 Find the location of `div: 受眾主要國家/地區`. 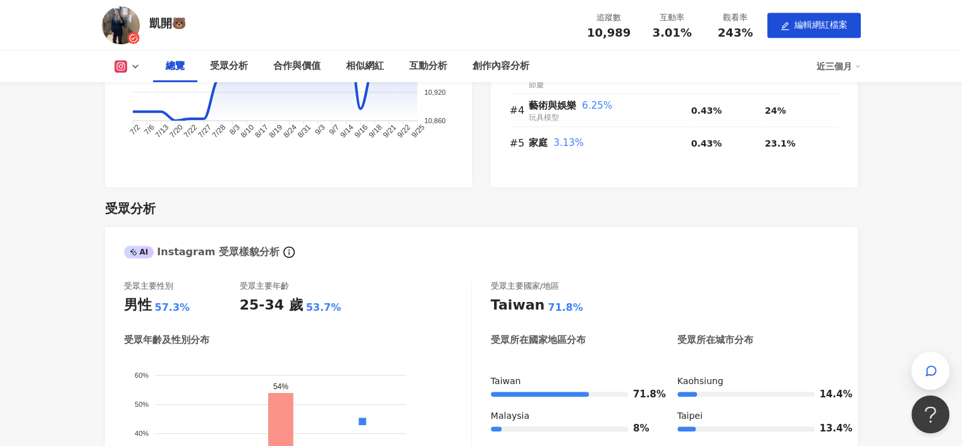

div: 受眾主要國家/地區 is located at coordinates (525, 286).